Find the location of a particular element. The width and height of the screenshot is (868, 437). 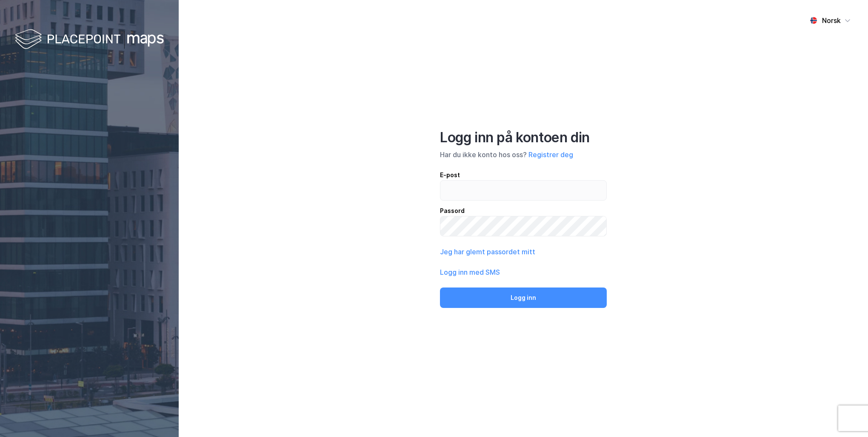

img: logo-white.f07954bde2210d2a523dddb988cd2aa7.svg is located at coordinates (89, 40).